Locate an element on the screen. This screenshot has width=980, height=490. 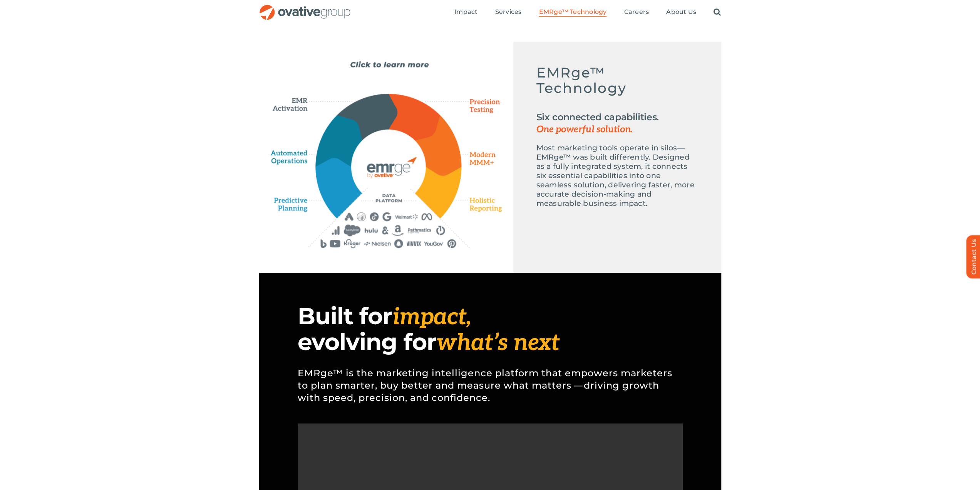
a: Search is located at coordinates (717, 13).